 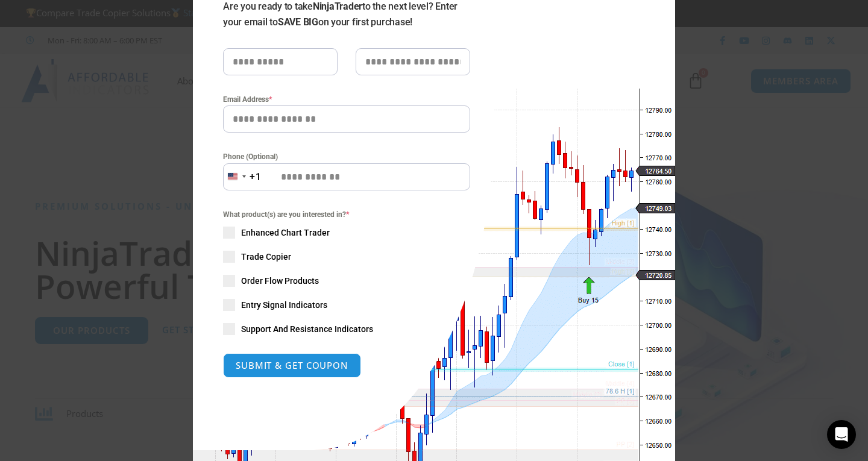 What do you see at coordinates (298, 22) in the screenshot?
I see `strong: SAVE BIG` at bounding box center [298, 22].